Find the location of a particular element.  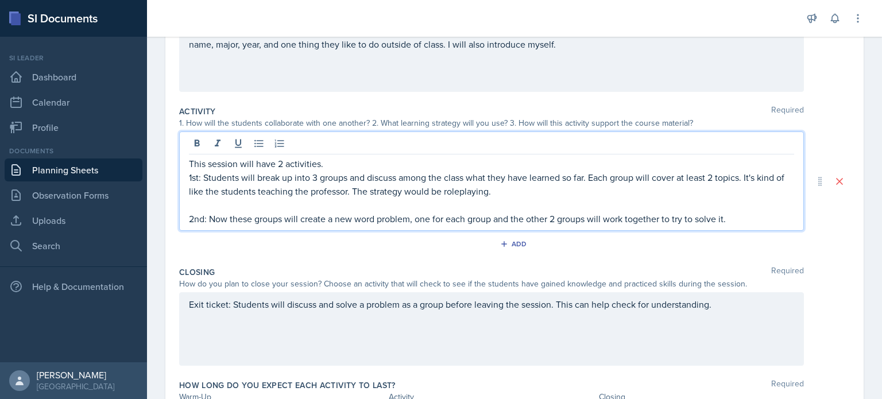

p: Exit ticket: Students will discuss and solve a problem as a group before leaving the session. Thi... is located at coordinates (492, 304).